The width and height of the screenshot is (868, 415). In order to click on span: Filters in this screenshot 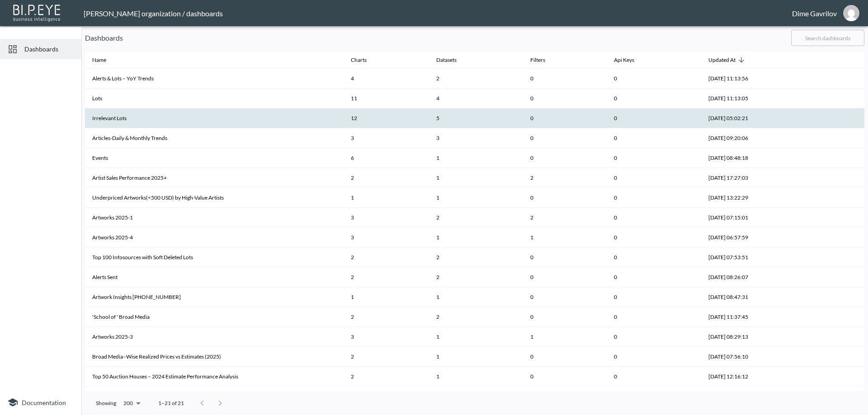, I will do `click(543, 60)`.